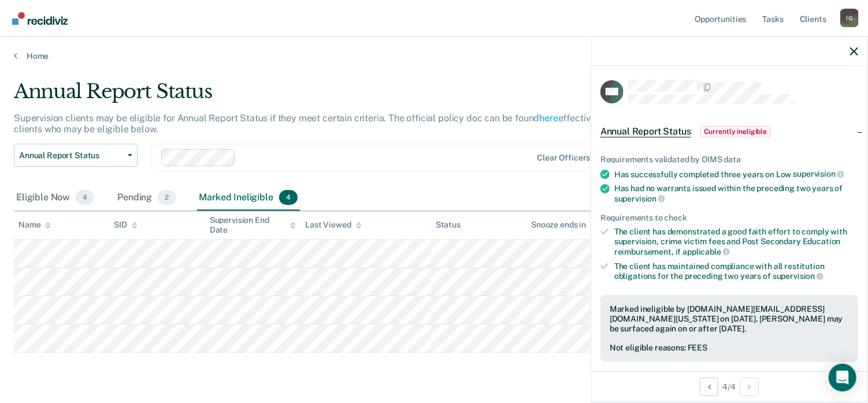 This screenshot has width=868, height=403. Describe the element at coordinates (729, 159) in the screenshot. I see `div: Requirements validated by OIMS data` at that location.